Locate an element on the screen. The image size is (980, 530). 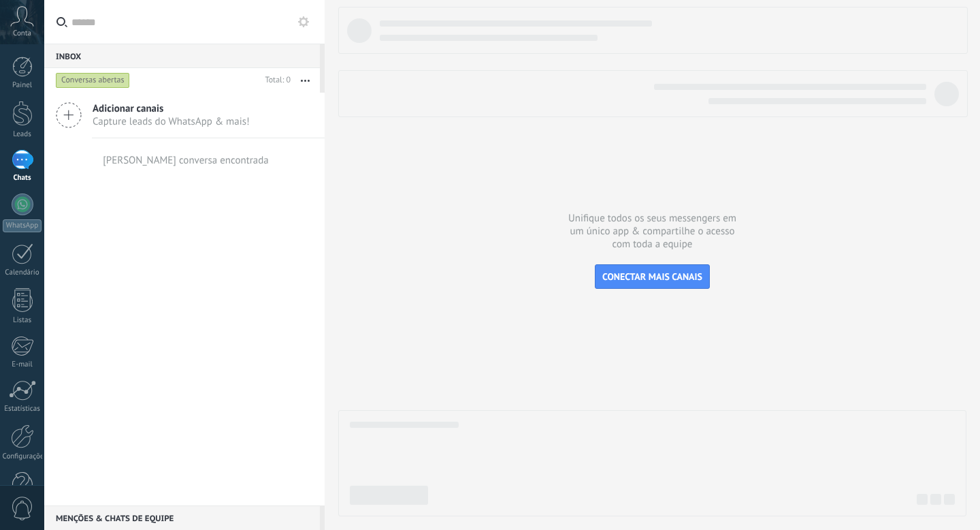
div: E-mail is located at coordinates (23, 364).